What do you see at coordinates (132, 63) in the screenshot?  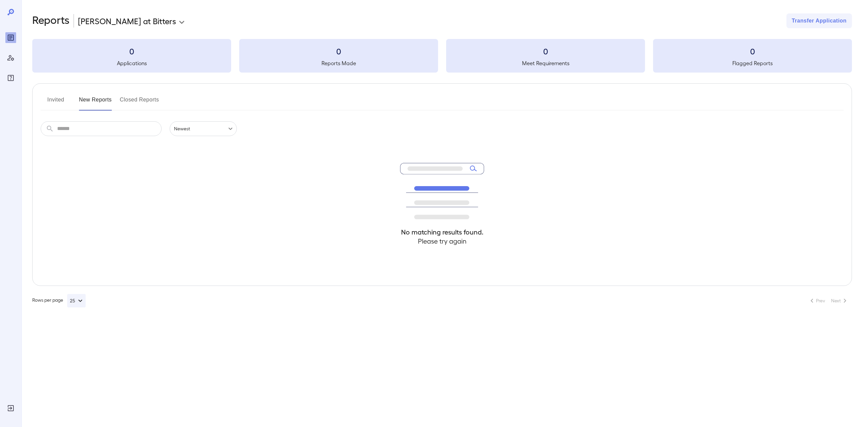 I see `h5: Applications` at bounding box center [132, 63].